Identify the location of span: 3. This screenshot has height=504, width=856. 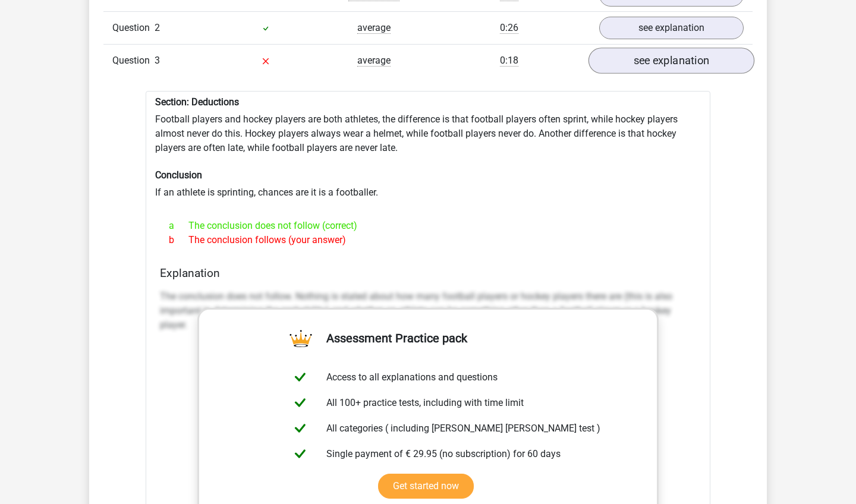
(157, 60).